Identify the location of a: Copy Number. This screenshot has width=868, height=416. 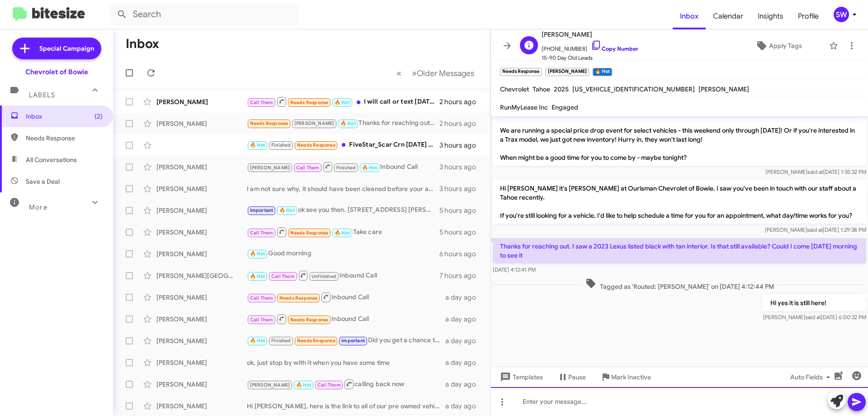
(614, 49).